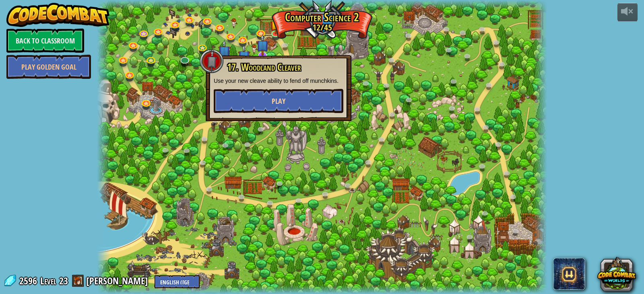 This screenshot has width=644, height=294. What do you see at coordinates (45, 40) in the screenshot?
I see `a: Back to Classroom` at bounding box center [45, 40].